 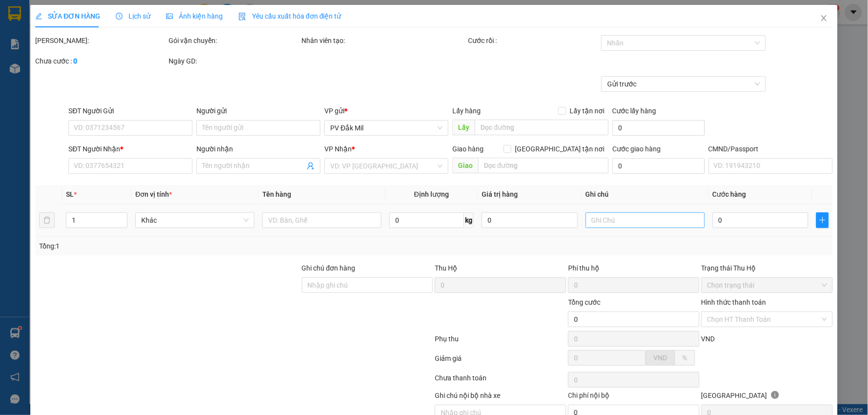 I want to click on strong: BIÊN NHẬN GỬI HÀNG HOÁ, so click(x=73, y=62).